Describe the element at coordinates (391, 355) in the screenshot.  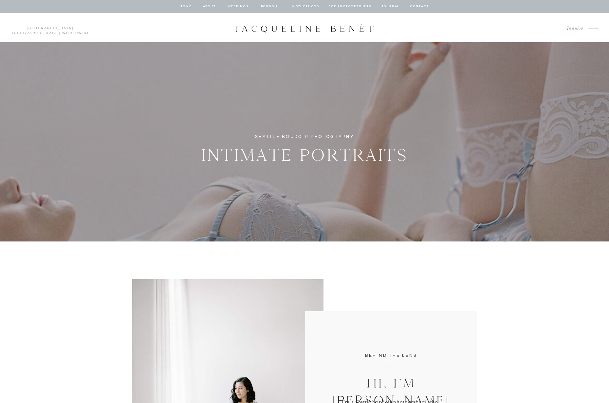
I see `h3: behind the lens` at that location.